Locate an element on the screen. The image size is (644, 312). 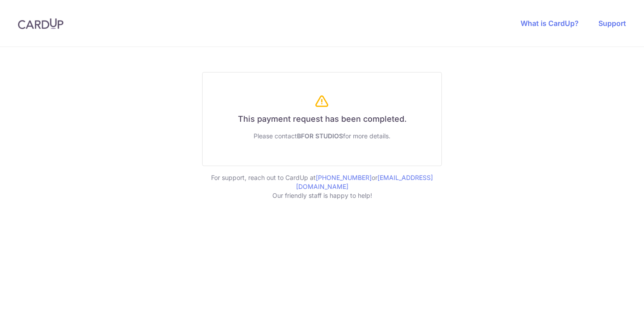
p: For support, reach out to CardUp at or is located at coordinates (322, 182).